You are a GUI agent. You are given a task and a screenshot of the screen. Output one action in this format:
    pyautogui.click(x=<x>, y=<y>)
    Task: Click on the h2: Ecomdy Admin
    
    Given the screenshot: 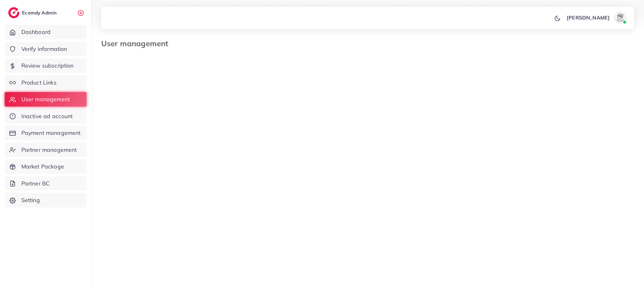 What is the action you would take?
    pyautogui.click(x=40, y=12)
    